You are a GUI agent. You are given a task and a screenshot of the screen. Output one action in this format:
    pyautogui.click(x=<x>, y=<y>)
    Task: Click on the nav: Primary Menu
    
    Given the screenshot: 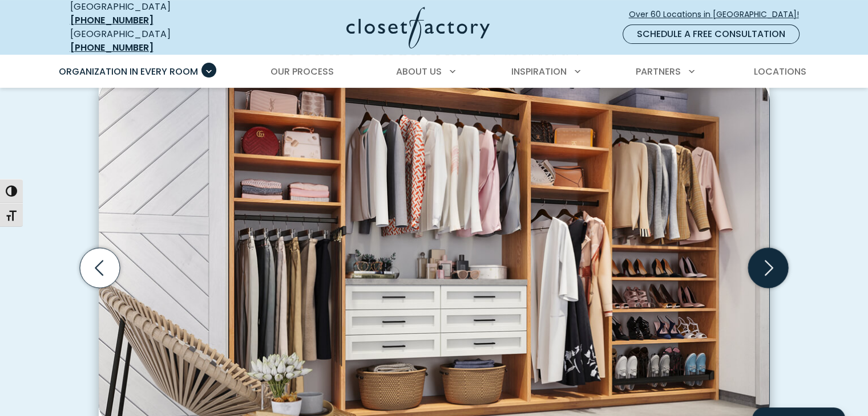 What is the action you would take?
    pyautogui.click(x=434, y=72)
    